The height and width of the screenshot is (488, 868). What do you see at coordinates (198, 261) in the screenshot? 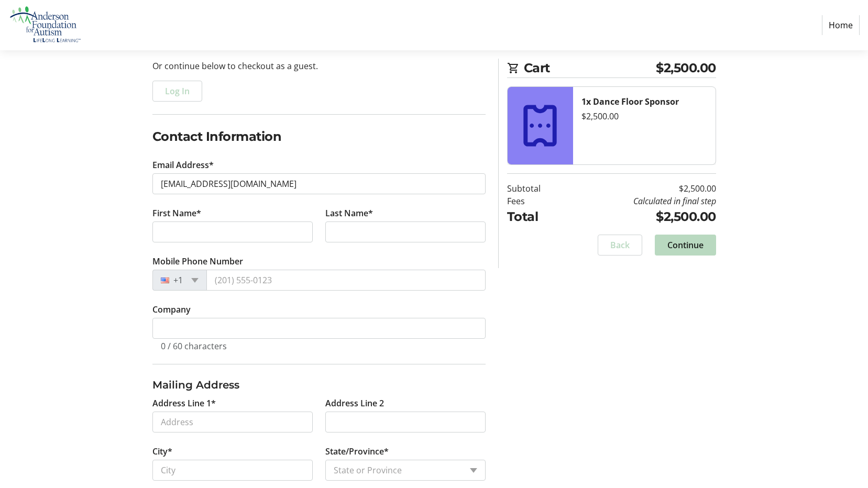
I see `label: Mobile Phone Number` at bounding box center [198, 261].